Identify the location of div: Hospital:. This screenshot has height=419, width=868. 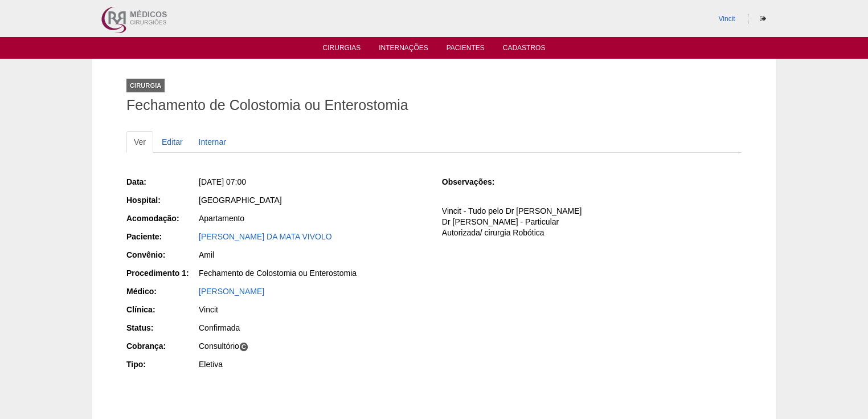
(162, 200).